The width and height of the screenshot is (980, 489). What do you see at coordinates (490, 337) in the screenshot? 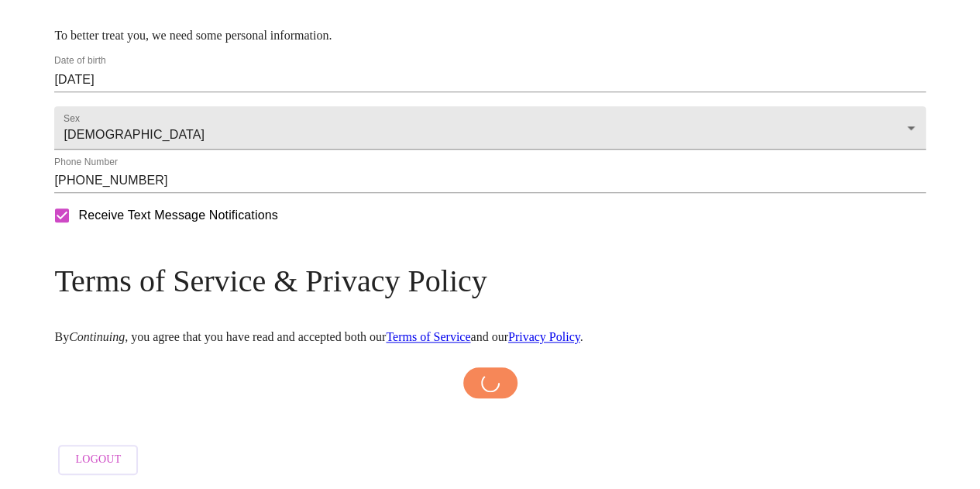
I see `p: By , you agree that you have read and accepted both our and our .` at bounding box center [490, 337].